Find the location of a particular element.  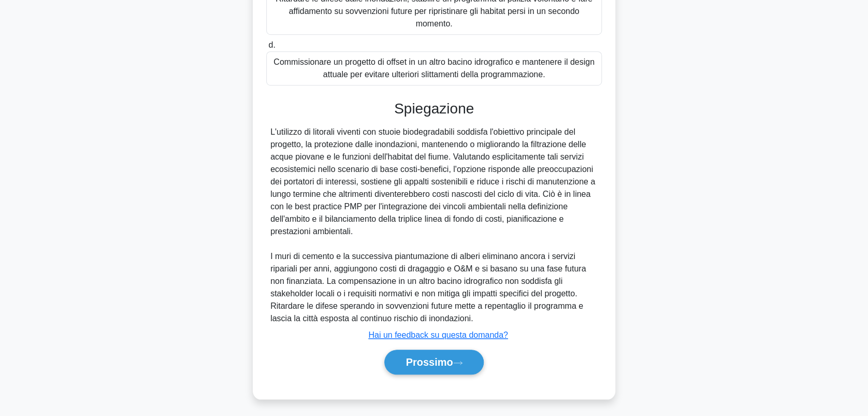

button: Prossimo is located at coordinates (433, 362).